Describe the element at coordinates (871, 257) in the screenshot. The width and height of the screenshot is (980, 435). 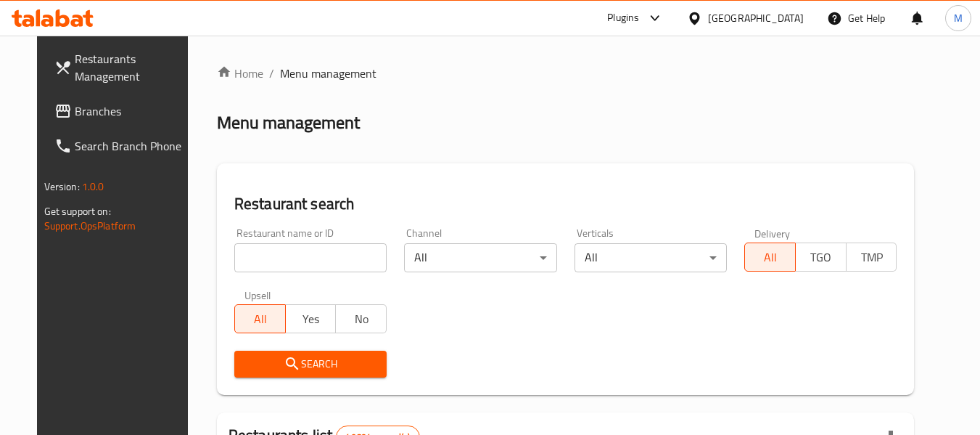
I see `button: TMP` at that location.